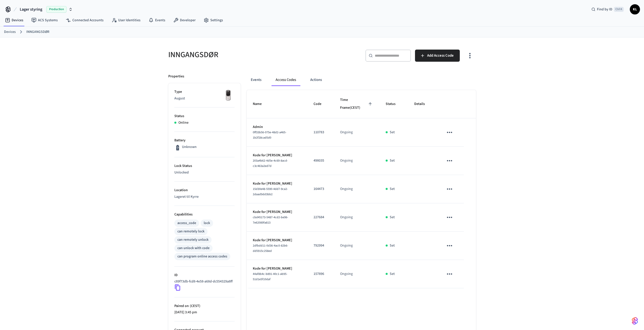 Image resolution: width=644 pixels, height=330 pixels. What do you see at coordinates (195, 306) in the screenshot?
I see `span: ( CEST )` at bounding box center [195, 306].